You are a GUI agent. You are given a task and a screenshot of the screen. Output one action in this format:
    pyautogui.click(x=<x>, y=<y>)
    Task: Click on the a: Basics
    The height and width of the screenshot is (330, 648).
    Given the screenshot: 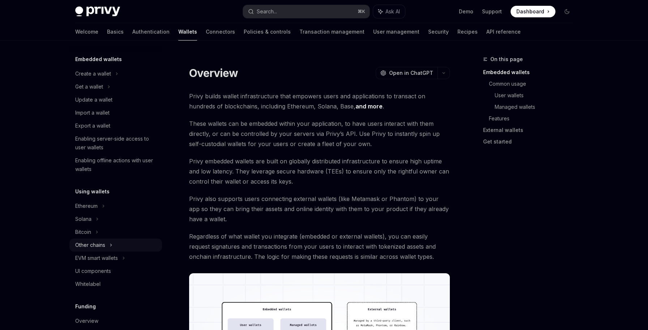 What is the action you would take?
    pyautogui.click(x=115, y=32)
    